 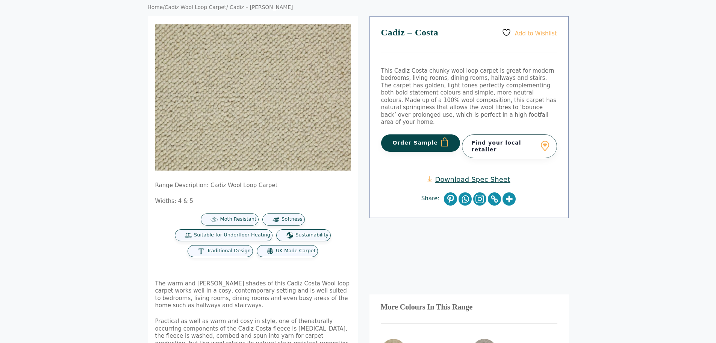 What do you see at coordinates (469, 307) in the screenshot?
I see `h3: More Colours In This Range` at bounding box center [469, 307].